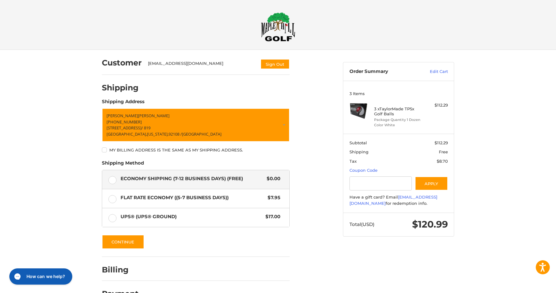 This screenshot has height=293, width=556. Describe the element at coordinates (362, 224) in the screenshot. I see `span: Total (USD)` at that location.